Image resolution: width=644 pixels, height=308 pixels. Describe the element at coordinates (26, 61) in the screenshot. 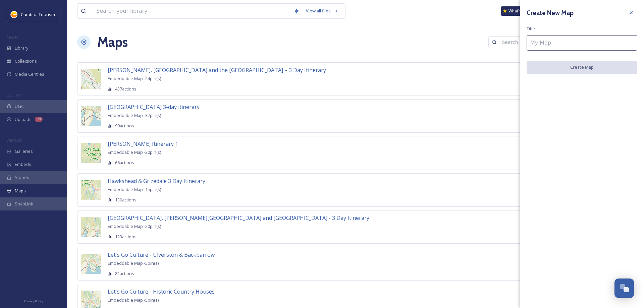

I see `span: Collections` at that location.